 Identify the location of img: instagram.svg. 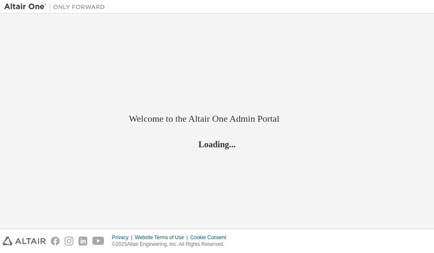
(69, 241).